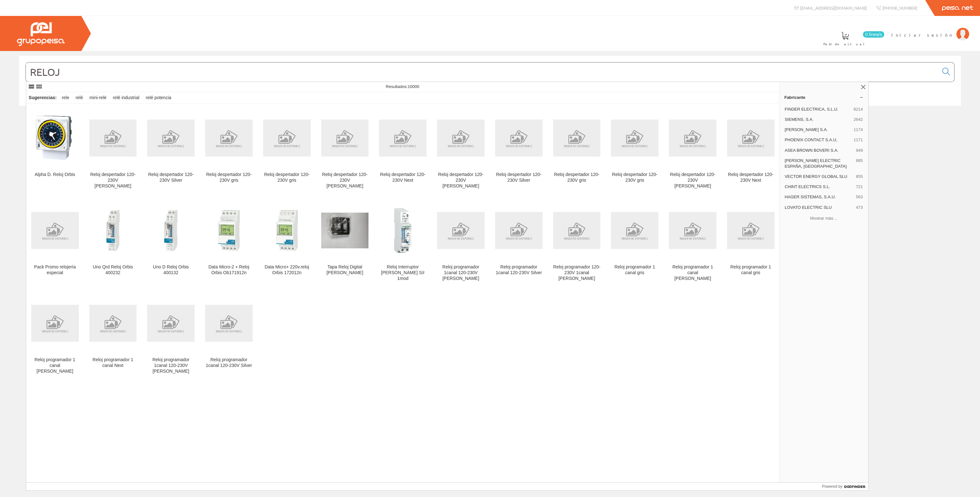  Describe the element at coordinates (403, 230) in the screenshot. I see `img: Reloj Interruptor Horario S/r 1mod` at that location.